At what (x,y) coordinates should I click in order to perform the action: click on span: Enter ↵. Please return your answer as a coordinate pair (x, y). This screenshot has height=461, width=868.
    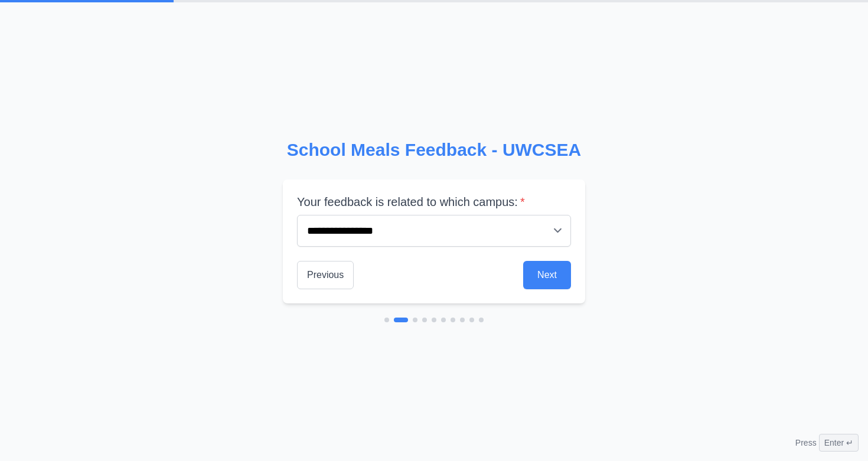
    Looking at the image, I should click on (839, 443).